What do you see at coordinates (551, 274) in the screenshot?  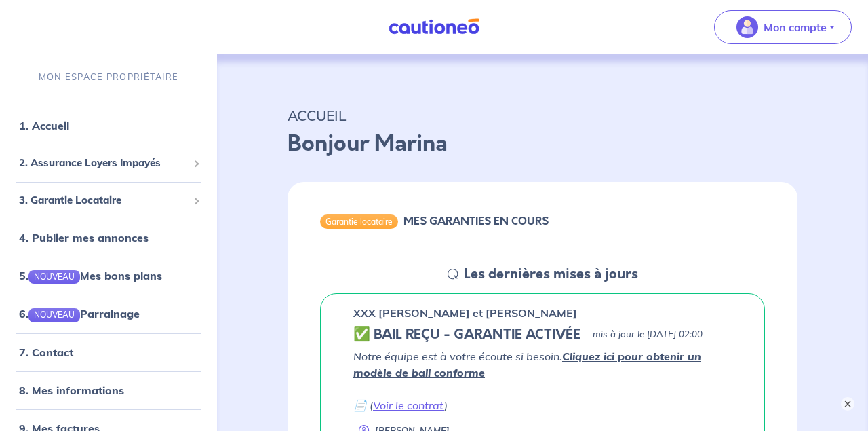 I see `h5: Les dernières mises à jours` at bounding box center [551, 274].